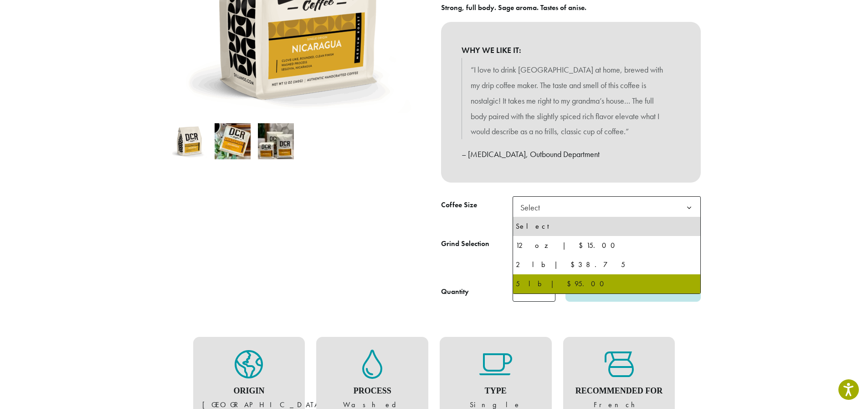  I want to click on img: Nicaragua - Image 3, so click(276, 141).